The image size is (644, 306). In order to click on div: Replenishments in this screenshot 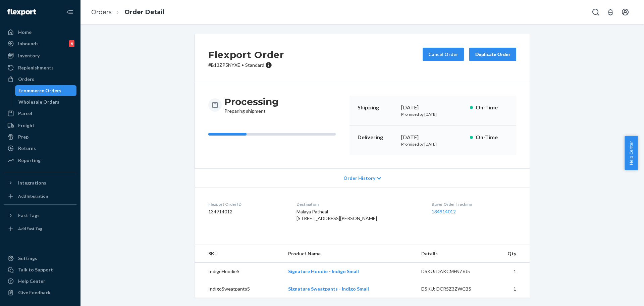, I will do `click(36, 68)`.